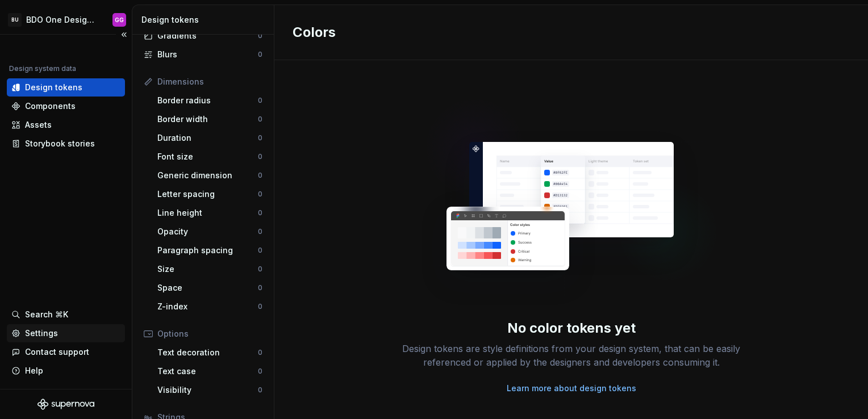  Describe the element at coordinates (210, 232) in the screenshot. I see `a: Opacity0` at that location.